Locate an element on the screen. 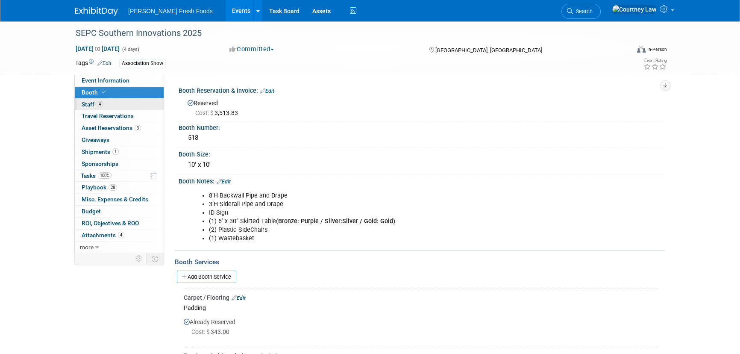 The image size is (740, 354). span: 1 is located at coordinates (115, 151).